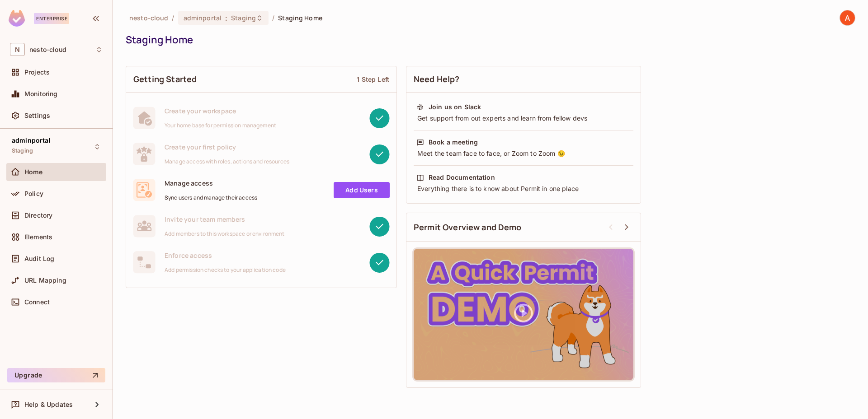 The height and width of the screenshot is (419, 868). I want to click on span: Invite your team members, so click(224, 219).